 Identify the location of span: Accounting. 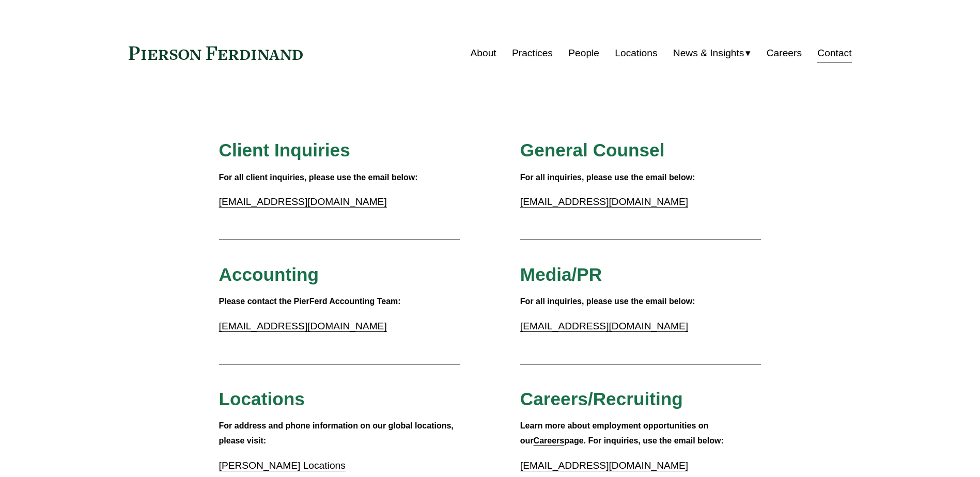
(269, 275).